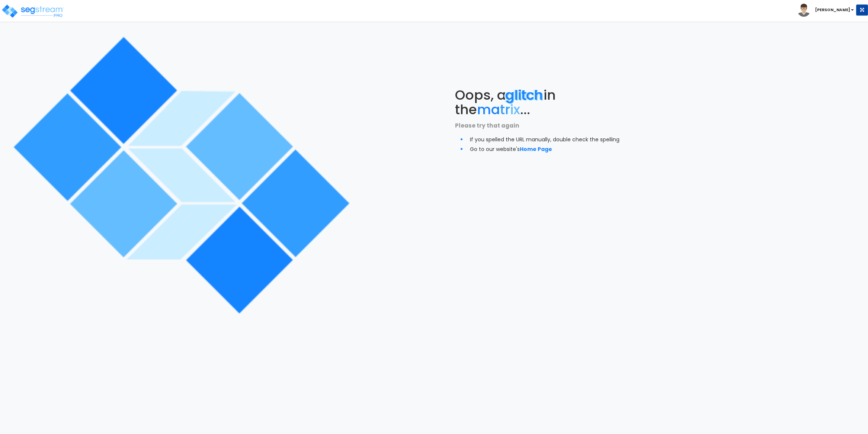  Describe the element at coordinates (515, 109) in the screenshot. I see `span: ix` at that location.